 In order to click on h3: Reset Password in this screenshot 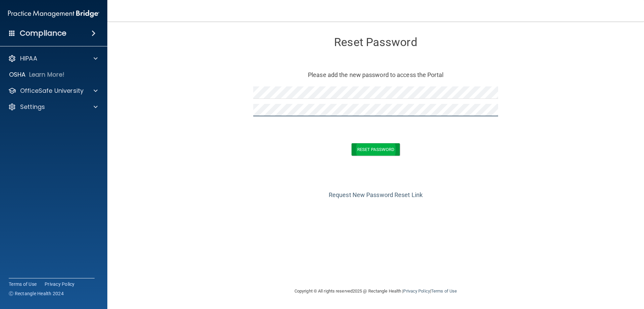, I will do `click(376, 42)`.